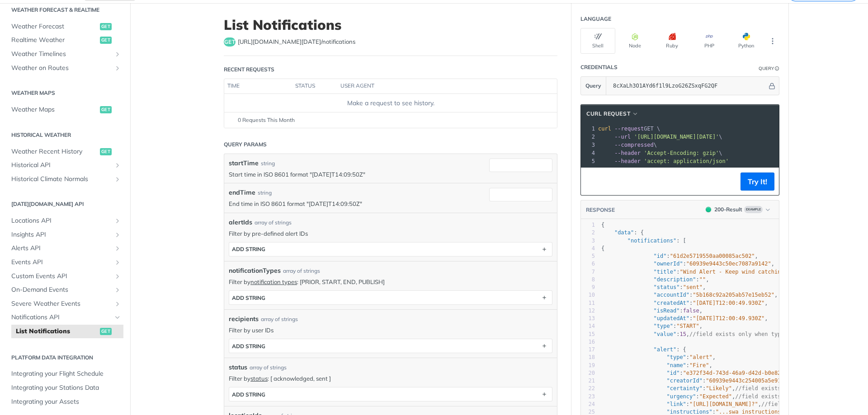 Image resolution: width=868 pixels, height=415 pixels. Describe the element at coordinates (701, 358) in the screenshot. I see `span: "alert"` at that location.